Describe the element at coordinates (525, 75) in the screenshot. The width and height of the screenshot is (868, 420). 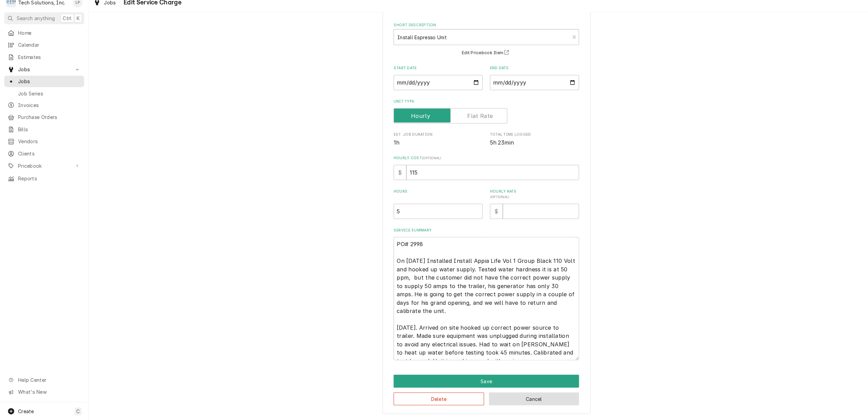
I see `label: End Date` at that location.